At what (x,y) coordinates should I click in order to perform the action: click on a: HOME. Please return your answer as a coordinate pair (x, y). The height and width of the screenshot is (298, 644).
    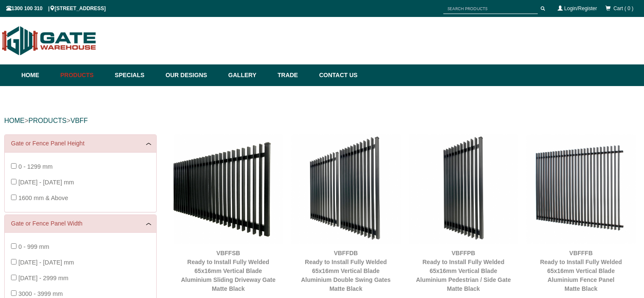
    Looking at the image, I should click on (14, 120).